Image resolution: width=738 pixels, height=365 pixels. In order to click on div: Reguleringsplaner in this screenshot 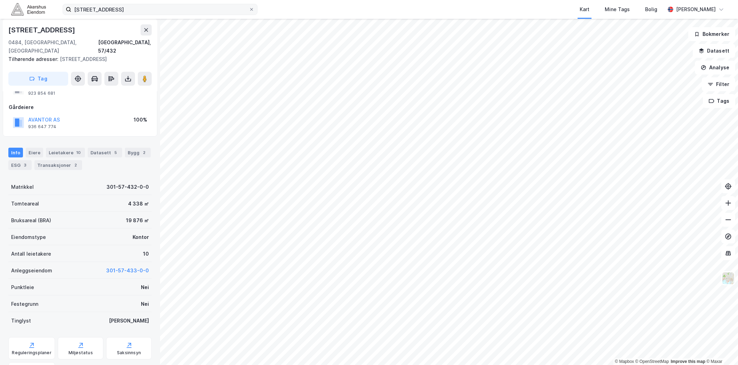, I will do `click(32, 353)`.